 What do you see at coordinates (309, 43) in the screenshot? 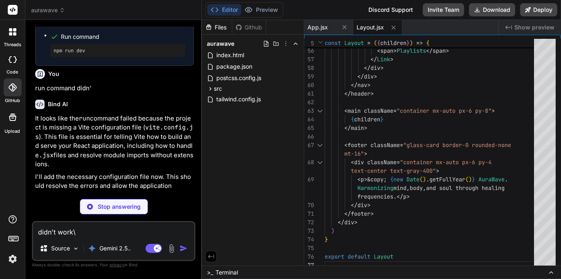
I see `span: 5` at bounding box center [309, 43].